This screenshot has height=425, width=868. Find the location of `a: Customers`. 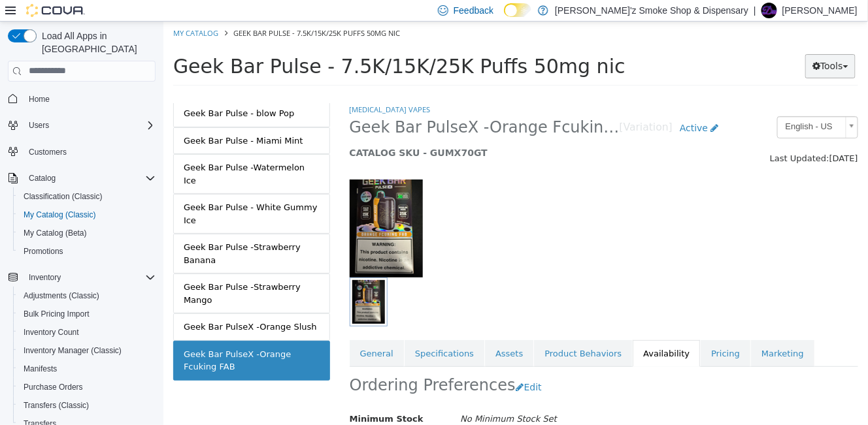

a: Customers is located at coordinates (48, 152).